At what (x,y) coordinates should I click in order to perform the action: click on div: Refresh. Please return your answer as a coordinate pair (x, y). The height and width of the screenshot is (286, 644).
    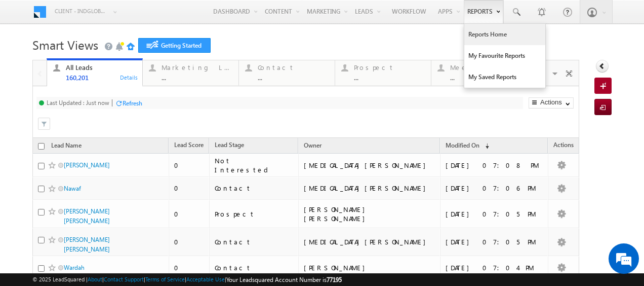
    Looking at the image, I should click on (132, 103).